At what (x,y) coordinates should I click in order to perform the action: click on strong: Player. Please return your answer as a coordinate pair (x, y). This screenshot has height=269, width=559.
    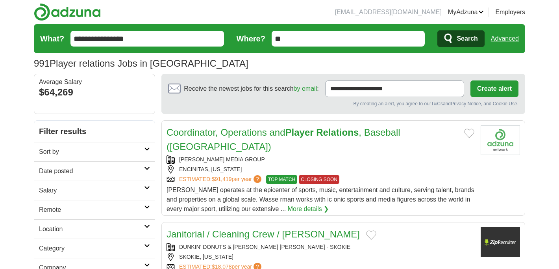
    Looking at the image, I should click on (300, 132).